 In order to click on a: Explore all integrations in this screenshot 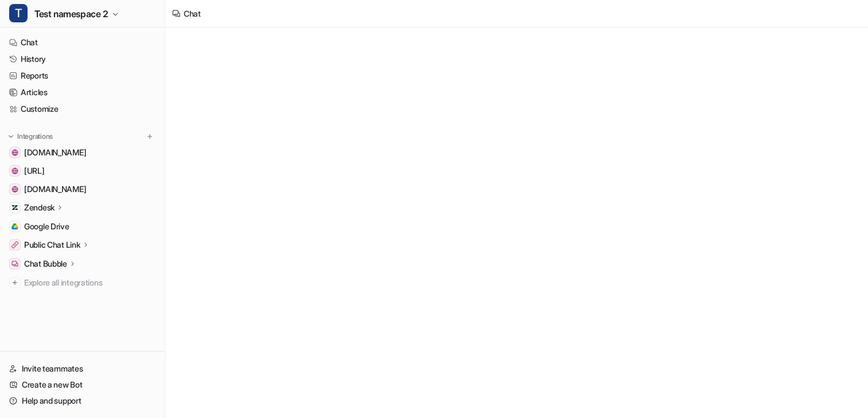, I will do `click(82, 283)`.